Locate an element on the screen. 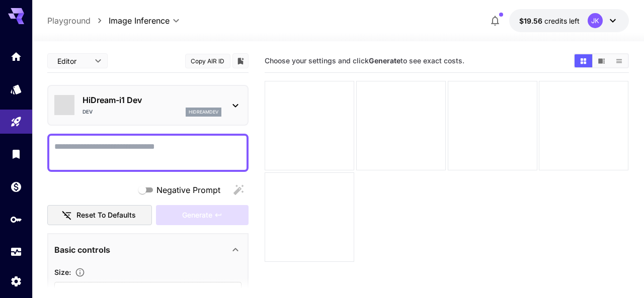 The height and width of the screenshot is (298, 644). p: Dev is located at coordinates (88, 112).